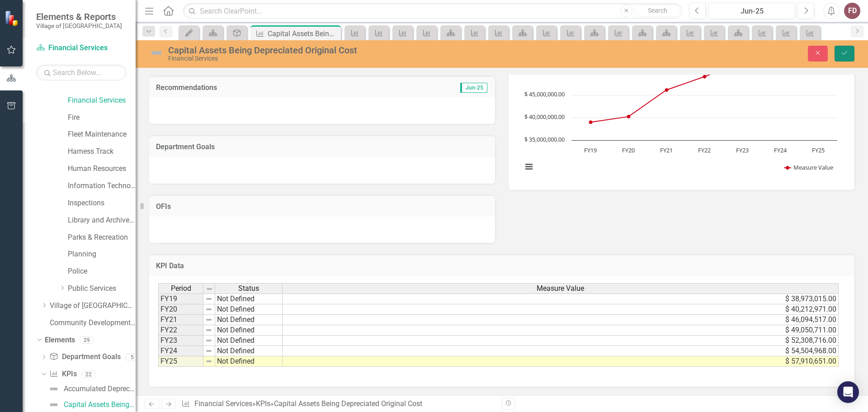 Image resolution: width=868 pixels, height=412 pixels. Describe the element at coordinates (658, 10) in the screenshot. I see `span: Search` at that location.